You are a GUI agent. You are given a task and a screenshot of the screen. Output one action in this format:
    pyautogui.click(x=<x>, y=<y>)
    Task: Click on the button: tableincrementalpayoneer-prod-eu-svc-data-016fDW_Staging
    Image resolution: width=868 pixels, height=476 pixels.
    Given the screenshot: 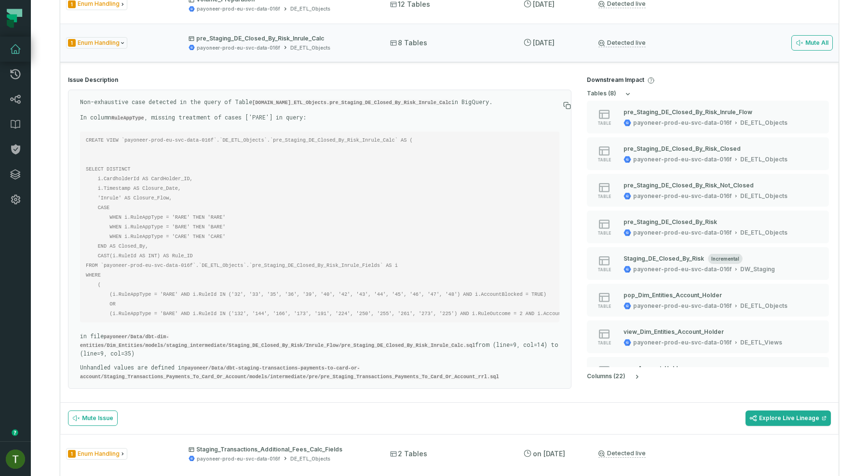 What is the action you would take?
    pyautogui.click(x=708, y=264)
    